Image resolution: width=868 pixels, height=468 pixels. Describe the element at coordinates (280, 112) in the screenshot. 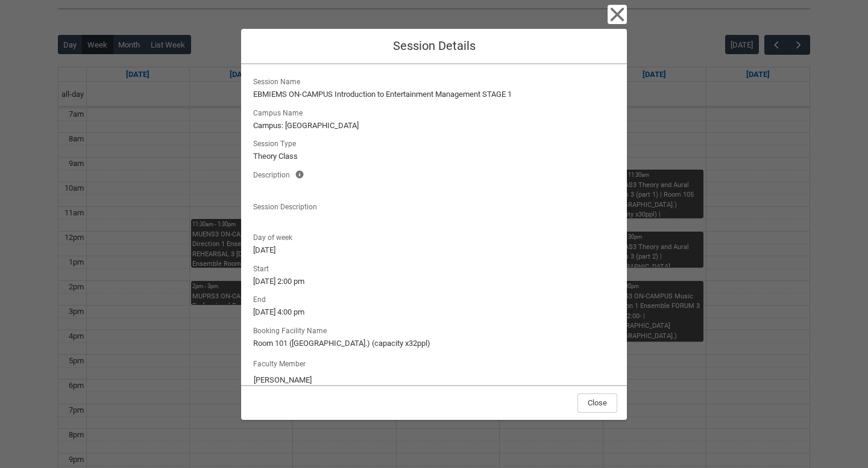

I see `span: Campus Name` at that location.